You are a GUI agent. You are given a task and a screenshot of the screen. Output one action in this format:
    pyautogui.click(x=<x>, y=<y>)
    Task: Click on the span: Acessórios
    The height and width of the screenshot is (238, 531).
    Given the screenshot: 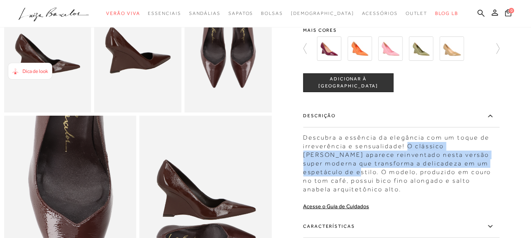 What is the action you would take?
    pyautogui.click(x=379, y=13)
    